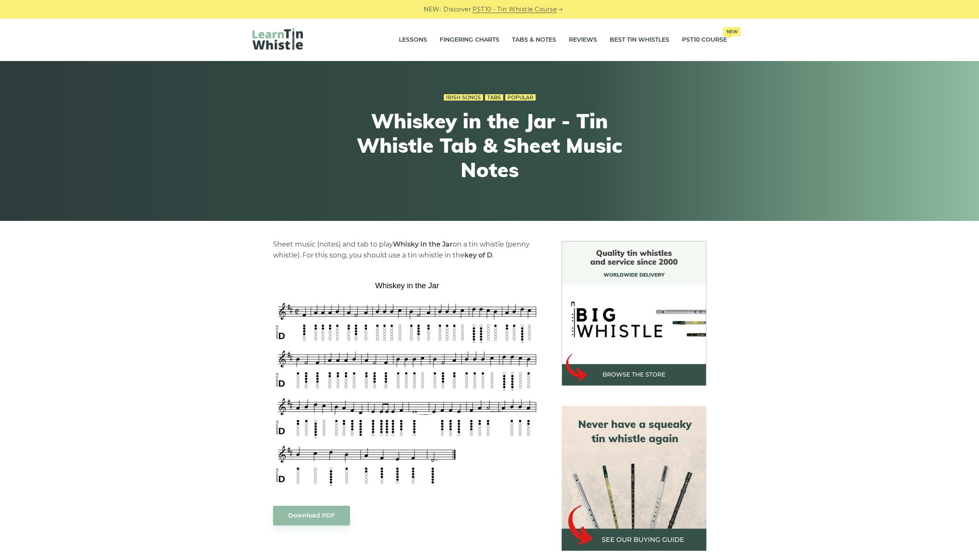 This screenshot has height=560, width=979. Describe the element at coordinates (490, 145) in the screenshot. I see `h1: Whiskey in the Jar - Tin Whistle Tab & Sheet Music Notes` at that location.